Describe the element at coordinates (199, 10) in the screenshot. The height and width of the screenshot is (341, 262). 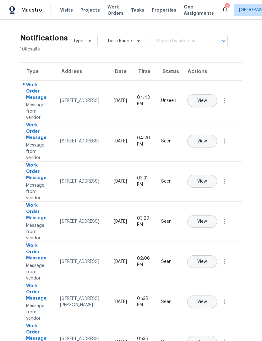
I see `span: Geo Assignments` at that location.